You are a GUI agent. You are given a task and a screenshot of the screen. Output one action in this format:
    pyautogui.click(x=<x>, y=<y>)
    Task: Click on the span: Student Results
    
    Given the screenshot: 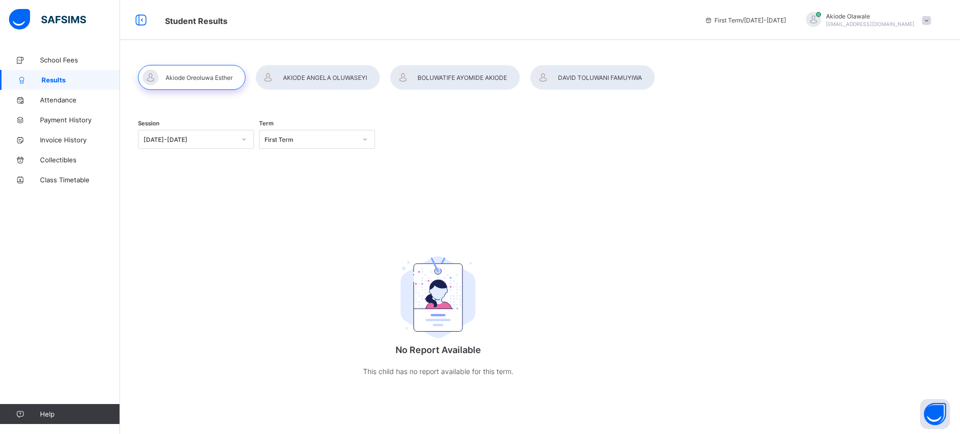 What is the action you would take?
    pyautogui.click(x=196, y=21)
    